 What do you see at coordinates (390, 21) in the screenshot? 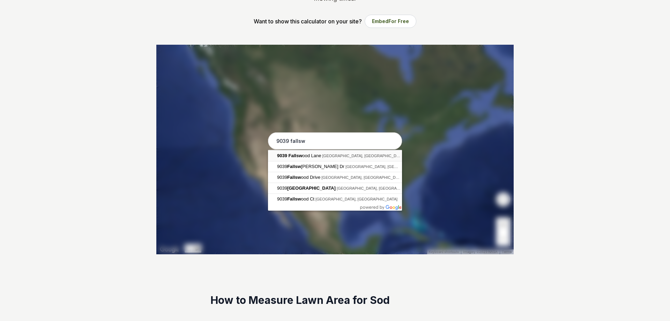
I see `button: EmbedFor Free` at bounding box center [390, 21].